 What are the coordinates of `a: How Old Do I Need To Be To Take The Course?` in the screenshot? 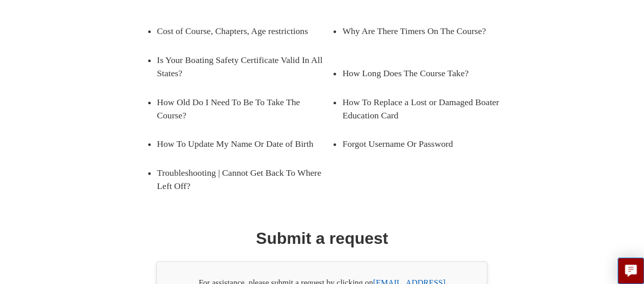 It's located at (237, 109).